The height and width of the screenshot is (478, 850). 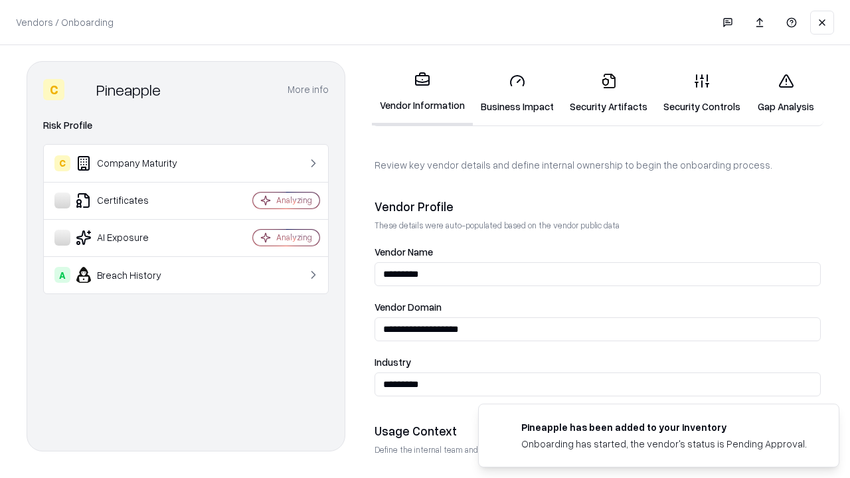 What do you see at coordinates (128, 90) in the screenshot?
I see `div: Pineapple` at bounding box center [128, 90].